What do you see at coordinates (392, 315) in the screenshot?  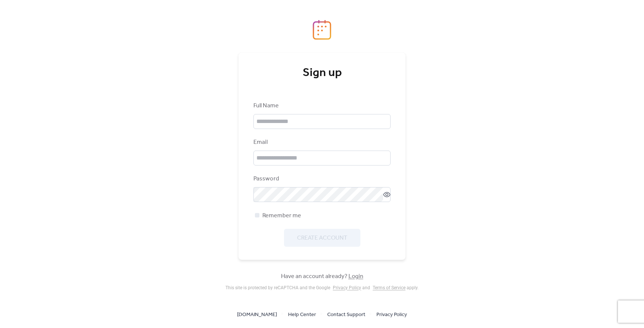 I see `span: Privacy Policy` at bounding box center [392, 315].